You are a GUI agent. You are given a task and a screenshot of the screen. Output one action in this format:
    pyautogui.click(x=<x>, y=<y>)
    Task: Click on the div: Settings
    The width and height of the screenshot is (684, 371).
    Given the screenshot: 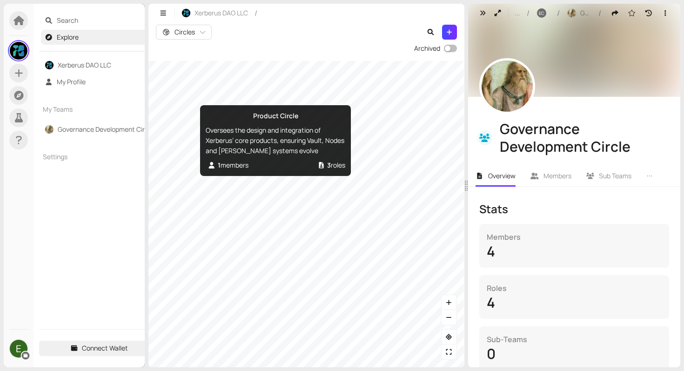 What is the action you would take?
    pyautogui.click(x=99, y=157)
    